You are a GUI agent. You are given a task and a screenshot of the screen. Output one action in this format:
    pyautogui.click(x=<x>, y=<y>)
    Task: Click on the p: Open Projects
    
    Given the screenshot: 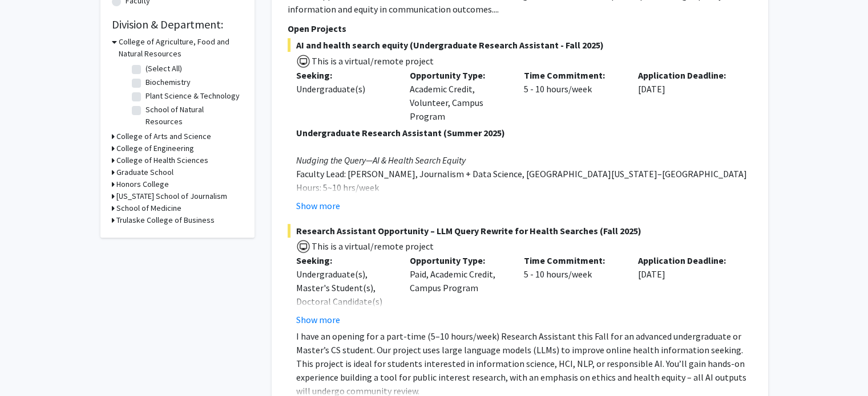 What is the action you would take?
    pyautogui.click(x=520, y=29)
    